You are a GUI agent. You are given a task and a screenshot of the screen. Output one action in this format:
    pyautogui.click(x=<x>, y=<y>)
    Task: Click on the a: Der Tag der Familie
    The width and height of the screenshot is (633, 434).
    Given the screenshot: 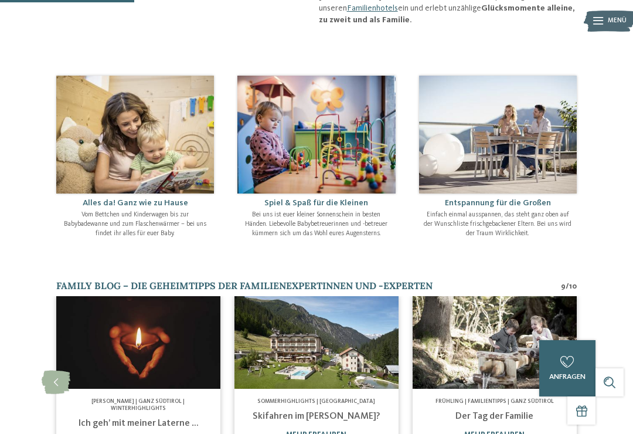 What is the action you would take?
    pyautogui.click(x=494, y=416)
    